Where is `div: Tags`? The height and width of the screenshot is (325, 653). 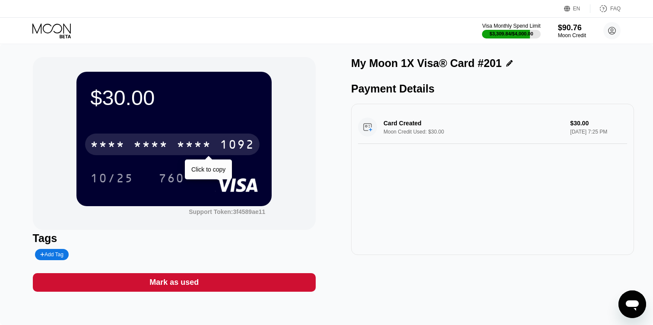
div: Tags is located at coordinates (174, 238).